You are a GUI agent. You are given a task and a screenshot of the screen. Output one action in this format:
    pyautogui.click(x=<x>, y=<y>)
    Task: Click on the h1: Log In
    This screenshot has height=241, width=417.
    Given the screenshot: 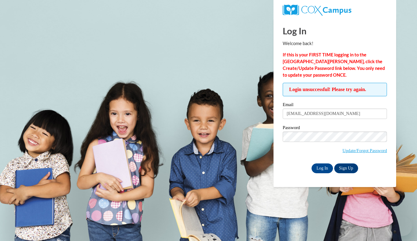 What is the action you would take?
    pyautogui.click(x=335, y=31)
    